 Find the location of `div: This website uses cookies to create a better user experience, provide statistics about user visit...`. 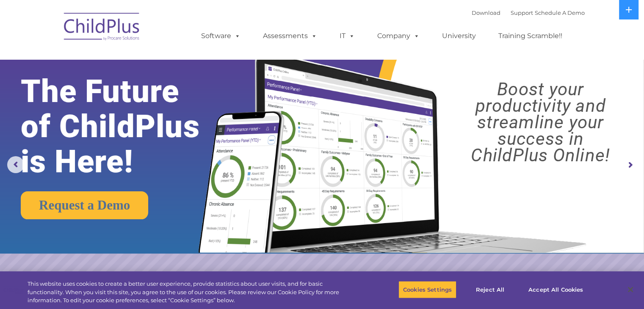

div: This website uses cookies to create a better user experience, provide statistics about user visit... is located at coordinates (191, 292).